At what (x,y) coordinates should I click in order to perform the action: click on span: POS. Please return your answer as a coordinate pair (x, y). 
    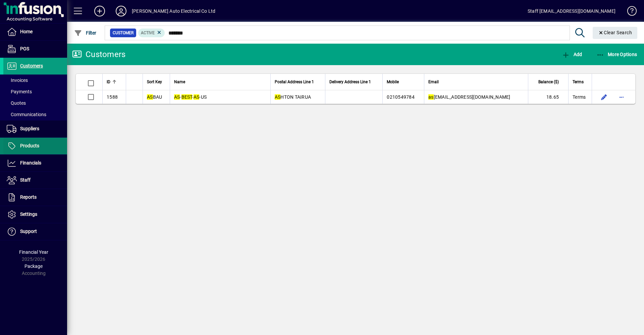
    Looking at the image, I should click on (24, 49).